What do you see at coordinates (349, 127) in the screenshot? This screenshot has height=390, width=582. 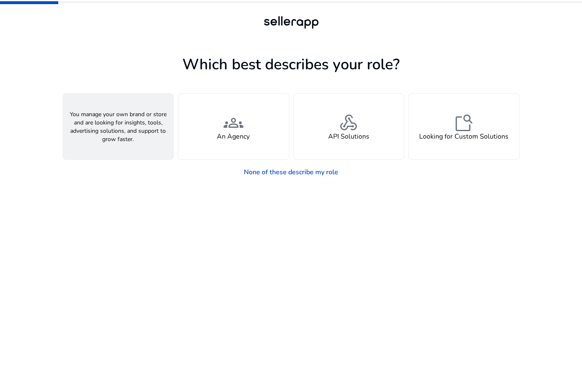 I see `button: webhookAPI Solutions` at bounding box center [349, 127].